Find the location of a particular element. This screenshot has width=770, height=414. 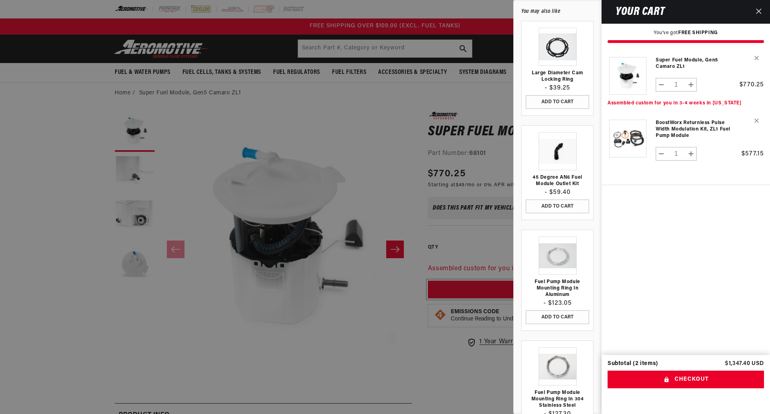

button: Remove Super Fuel Module, Gen5 Camaro ZL1 is located at coordinates (757, 58).